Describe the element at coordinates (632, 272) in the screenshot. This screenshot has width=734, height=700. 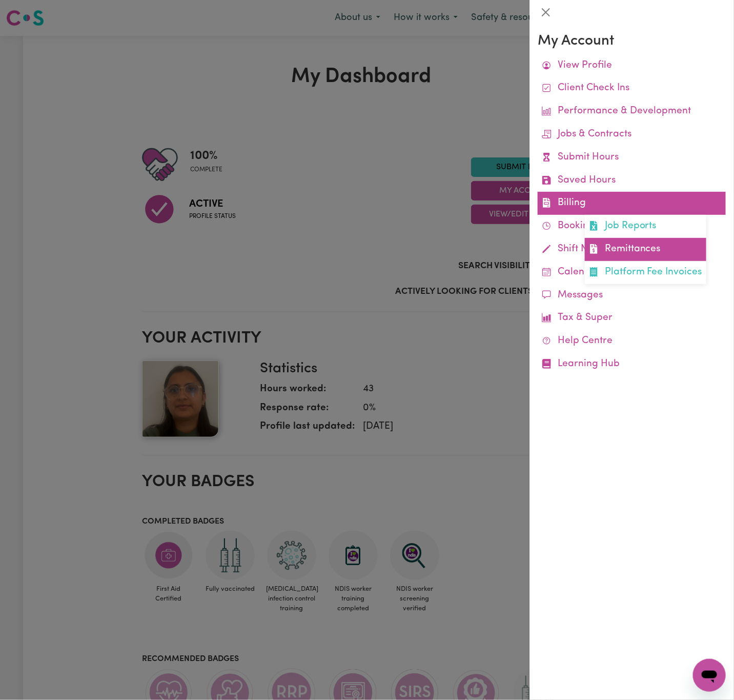
I see `a: Calendar` at that location.